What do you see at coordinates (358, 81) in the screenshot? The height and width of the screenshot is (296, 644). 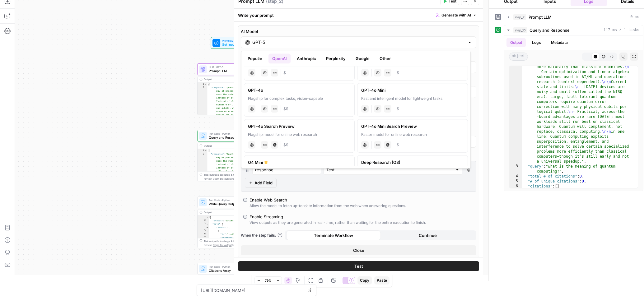 I see `label: Max Output Length (optional)` at bounding box center [358, 81].